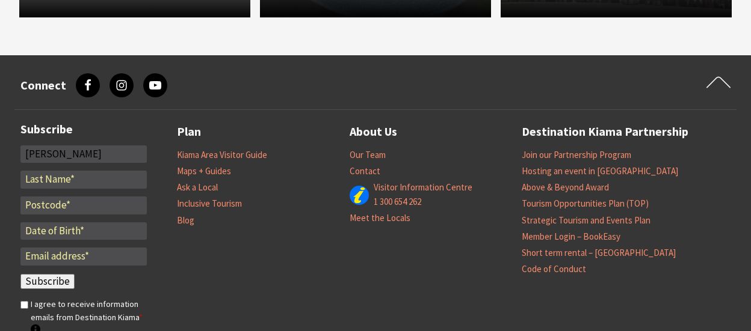 This screenshot has height=331, width=751. Describe the element at coordinates (605, 132) in the screenshot. I see `a: Destination Kiama Partnership` at that location.